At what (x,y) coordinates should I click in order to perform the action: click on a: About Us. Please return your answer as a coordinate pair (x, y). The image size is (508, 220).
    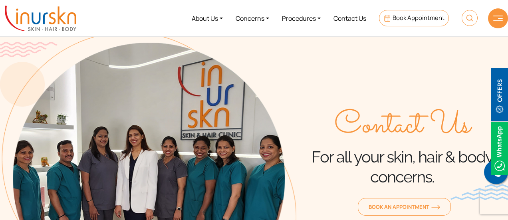
    Looking at the image, I should click on (207, 18).